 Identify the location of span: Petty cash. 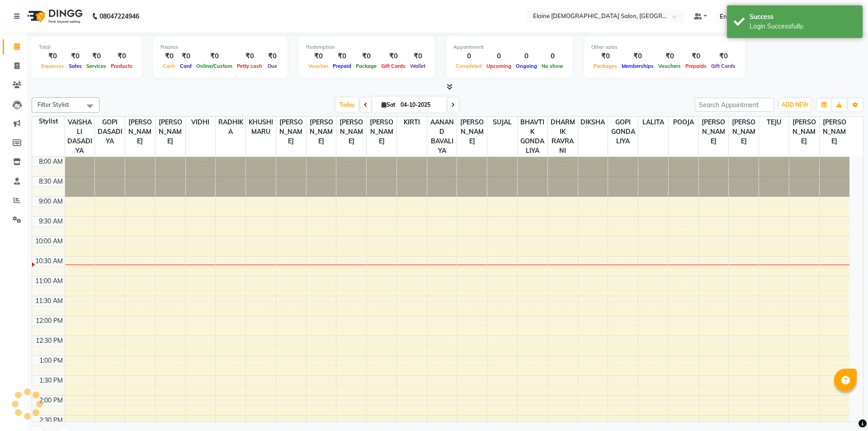
(250, 66).